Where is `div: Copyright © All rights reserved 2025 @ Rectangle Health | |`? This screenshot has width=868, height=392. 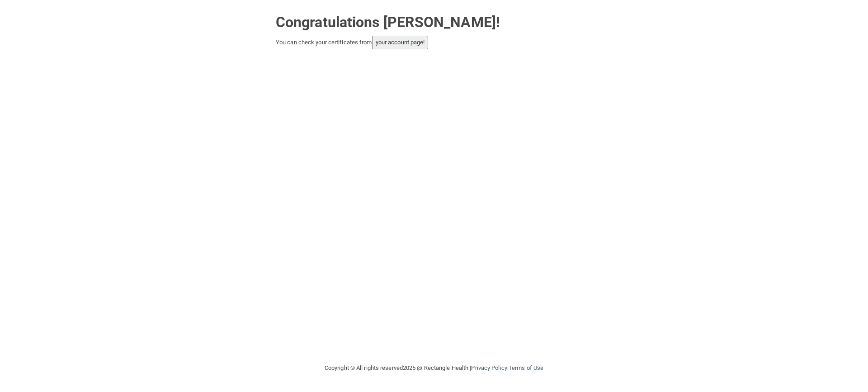 div: Copyright © All rights reserved 2025 @ Rectangle Health | | is located at coordinates (434, 368).